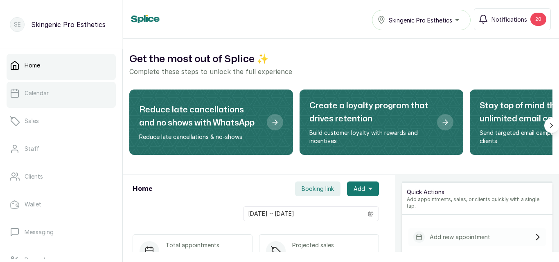  What do you see at coordinates (17, 25) in the screenshot?
I see `p: SE` at bounding box center [17, 25].